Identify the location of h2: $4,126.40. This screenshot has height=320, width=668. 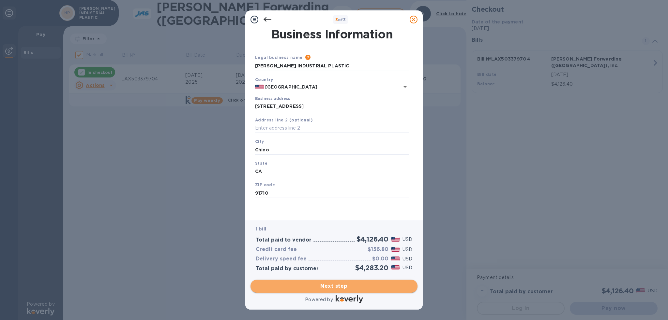
(372, 239).